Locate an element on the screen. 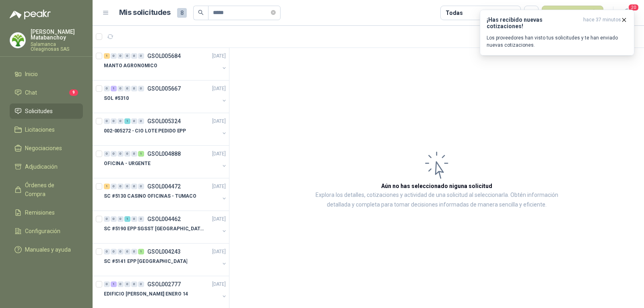 Image resolution: width=644 pixels, height=308 pixels. a: Chat9 is located at coordinates (46, 92).